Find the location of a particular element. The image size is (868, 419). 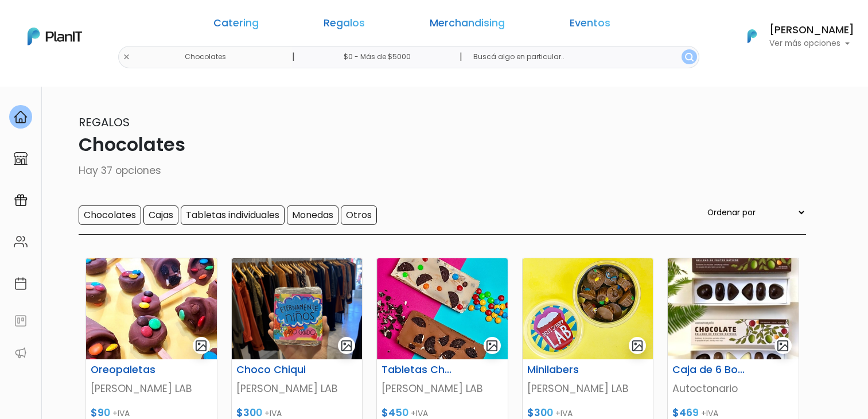

h6: Choco Chiqui is located at coordinates (274, 369).